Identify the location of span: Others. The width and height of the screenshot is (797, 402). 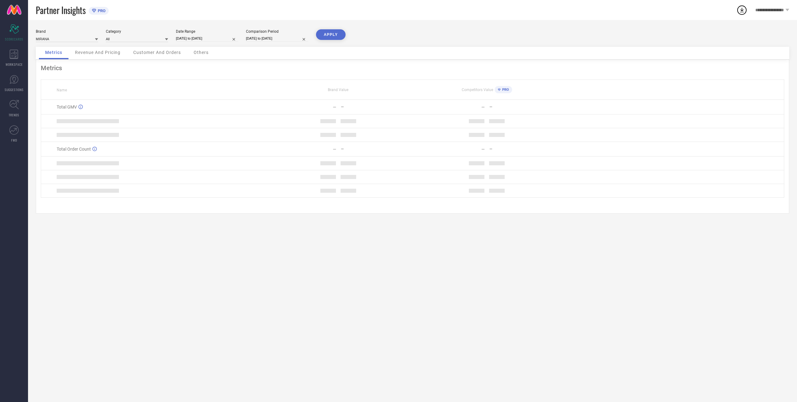
(201, 52).